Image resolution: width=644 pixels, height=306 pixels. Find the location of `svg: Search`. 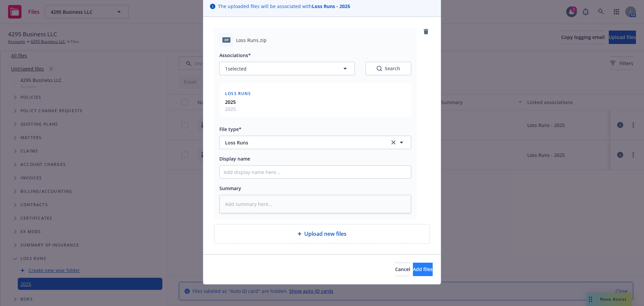

svg: Search is located at coordinates (380, 68).